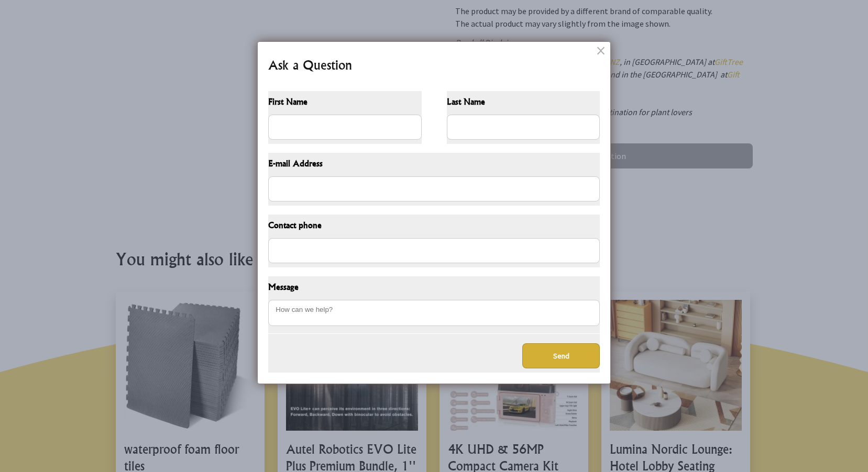 The image size is (868, 472). What do you see at coordinates (434, 313) in the screenshot?
I see `textarea: Message` at bounding box center [434, 313].